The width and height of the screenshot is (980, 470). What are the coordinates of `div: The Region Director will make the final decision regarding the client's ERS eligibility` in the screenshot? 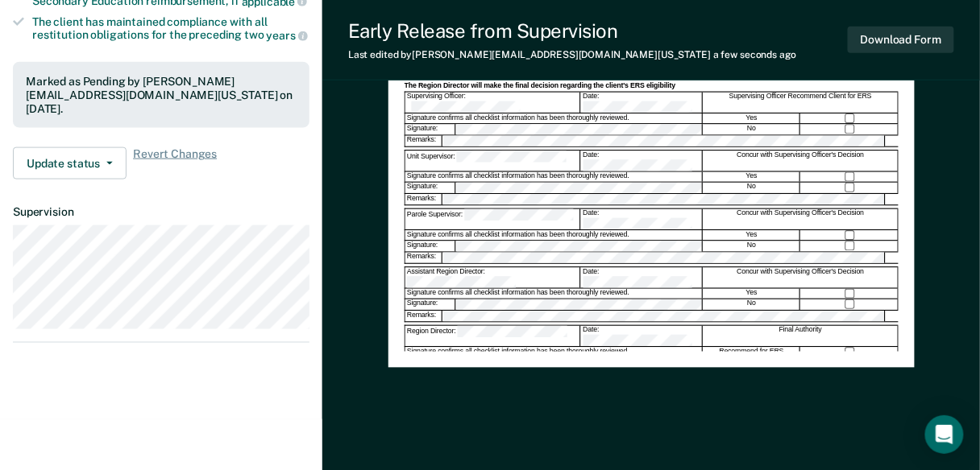 It's located at (650, 86).